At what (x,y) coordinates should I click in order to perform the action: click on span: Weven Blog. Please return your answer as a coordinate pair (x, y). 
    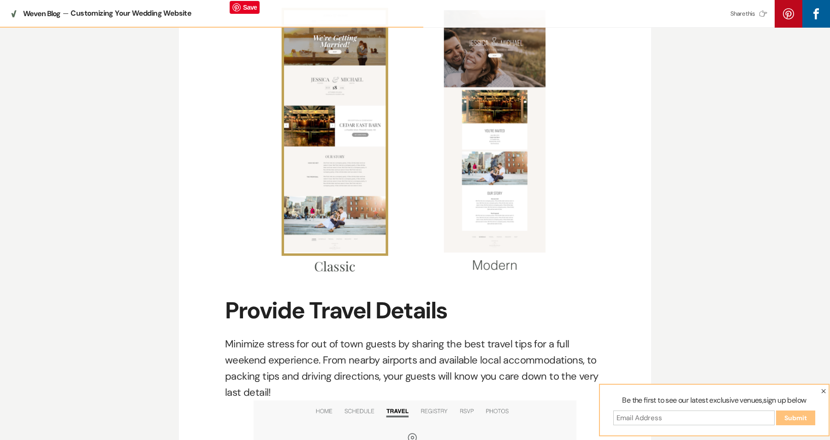
    Looking at the image, I should click on (42, 14).